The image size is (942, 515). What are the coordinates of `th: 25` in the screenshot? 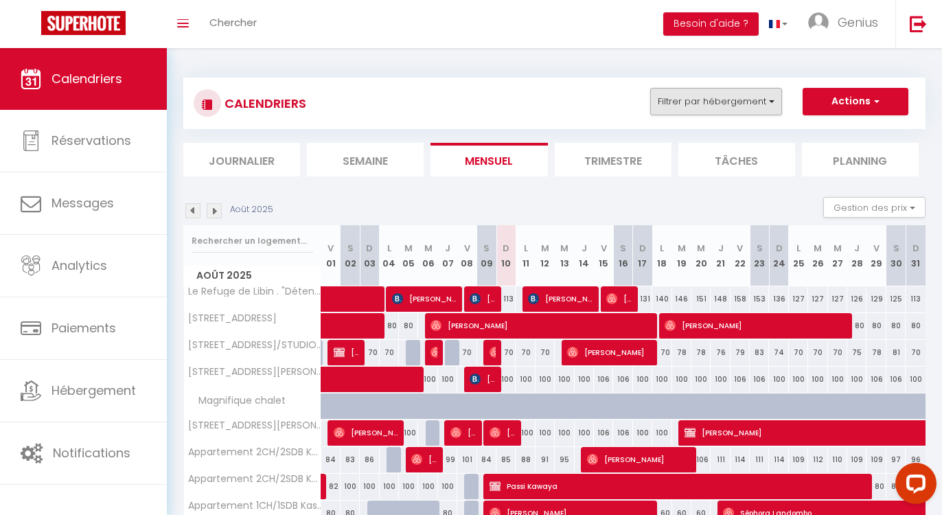 It's located at (798, 255).